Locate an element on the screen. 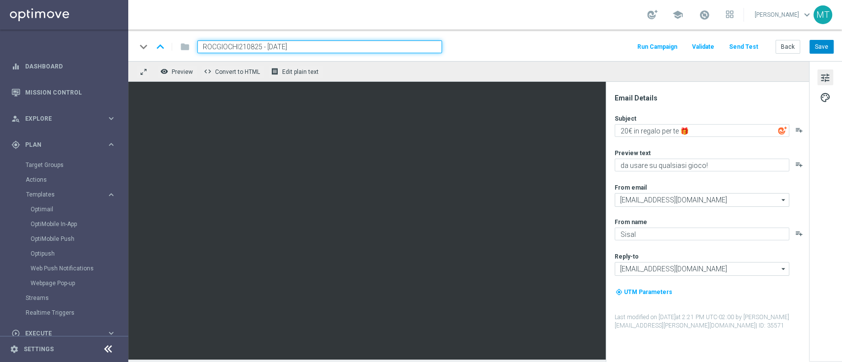 The image size is (842, 362). div: equalizer Dashboard is located at coordinates (64, 67).